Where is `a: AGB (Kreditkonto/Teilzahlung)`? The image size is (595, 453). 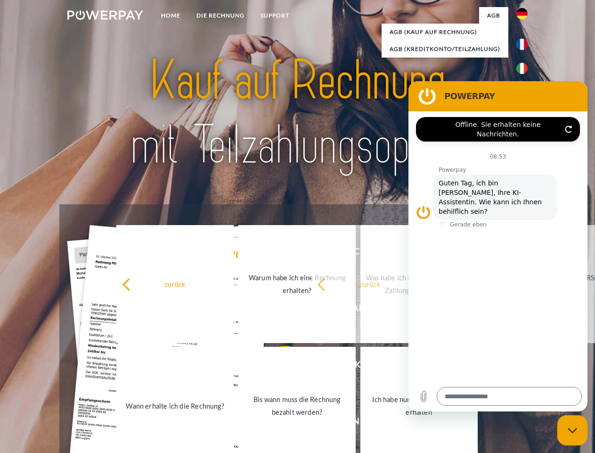
a: AGB (Kreditkonto/Teilzahlung) is located at coordinates (445, 49).